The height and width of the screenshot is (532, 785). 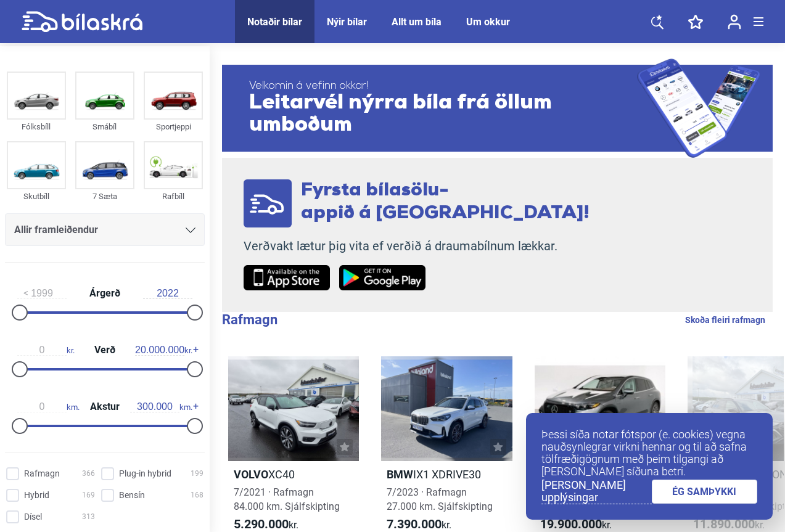 What do you see at coordinates (261, 524) in the screenshot?
I see `b: 5.290.000` at bounding box center [261, 524].